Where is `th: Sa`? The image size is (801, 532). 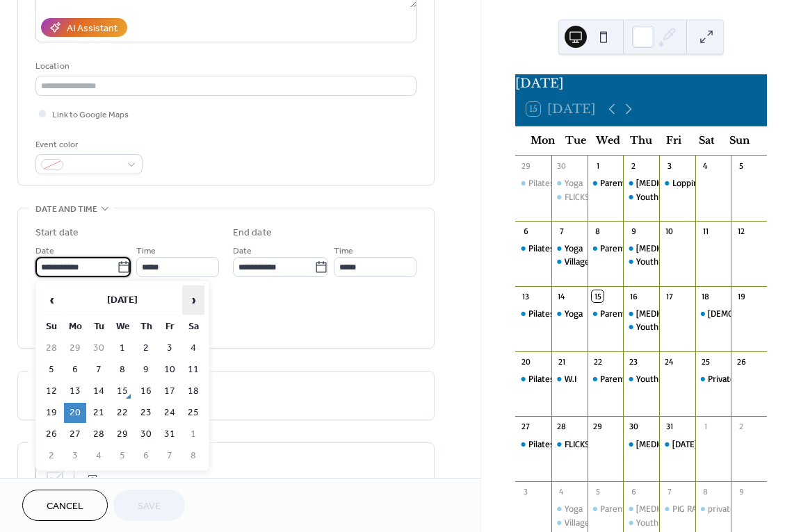
th: Sa is located at coordinates (194, 327).